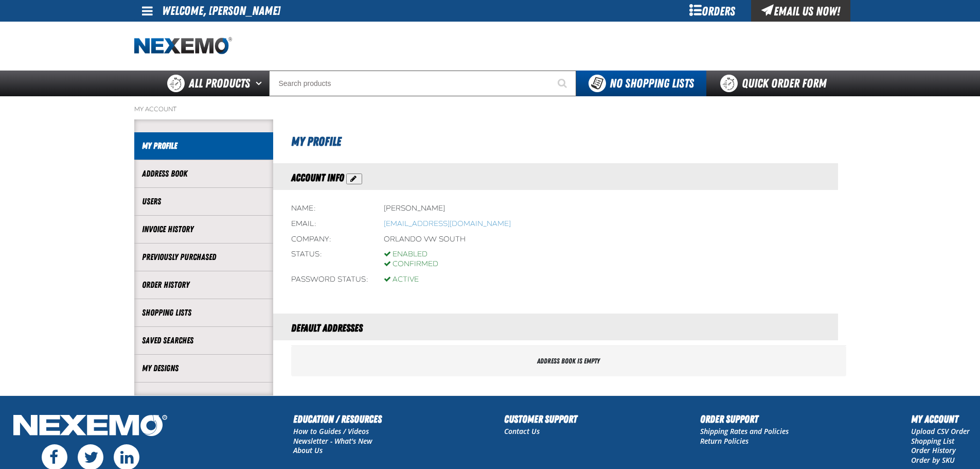  What do you see at coordinates (330, 209) in the screenshot?
I see `div: Name` at bounding box center [330, 209].